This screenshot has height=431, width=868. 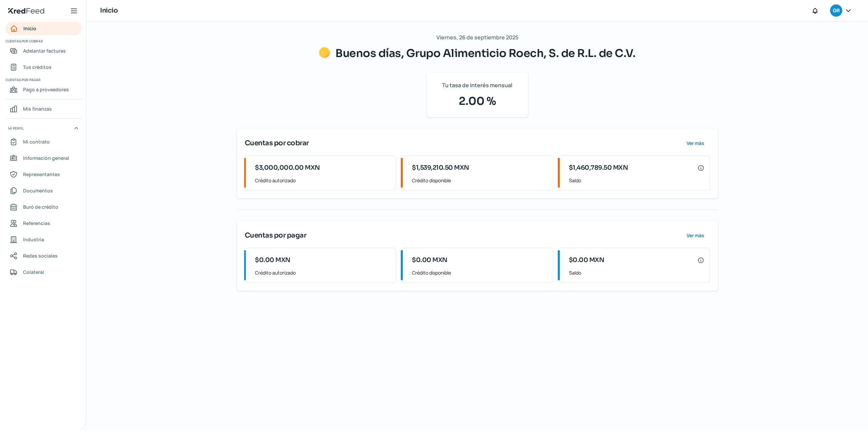 What do you see at coordinates (36, 142) in the screenshot?
I see `span: Mi contrato` at bounding box center [36, 142].